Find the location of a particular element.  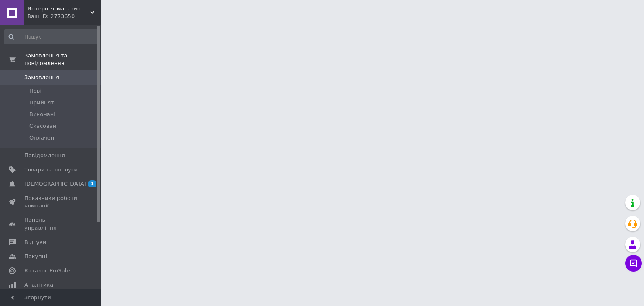

span: Нові is located at coordinates (35, 91).